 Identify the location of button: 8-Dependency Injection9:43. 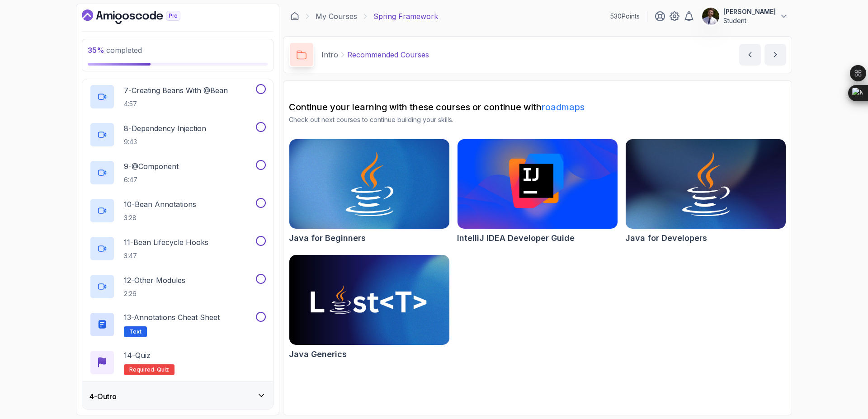
(178, 135).